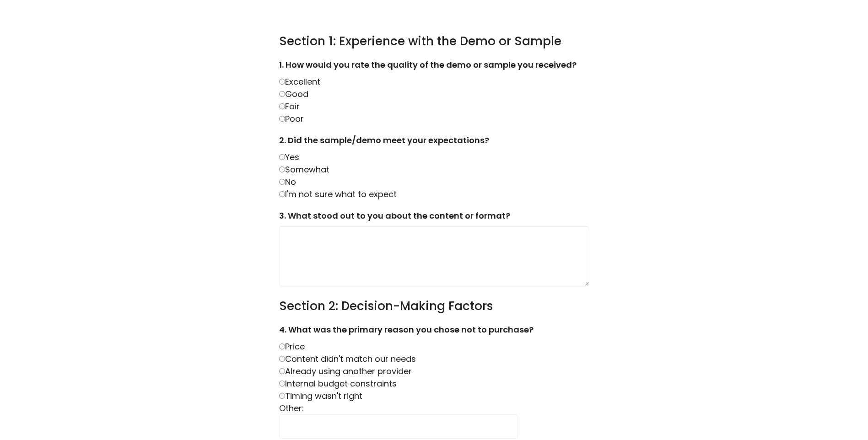  Describe the element at coordinates (281, 396) in the screenshot. I see `input: Timing wasn't right` at that location.